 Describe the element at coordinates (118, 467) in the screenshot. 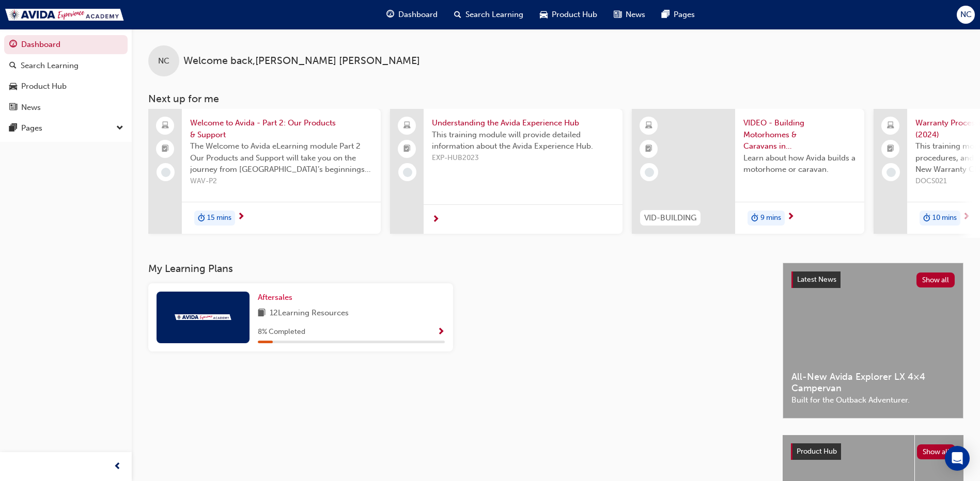

I see `span: prev-icon` at that location.